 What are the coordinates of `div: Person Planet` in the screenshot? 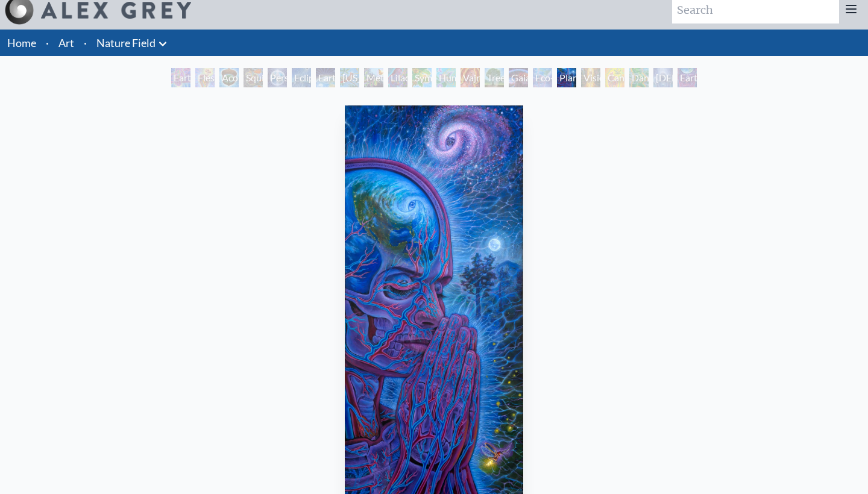 It's located at (277, 78).